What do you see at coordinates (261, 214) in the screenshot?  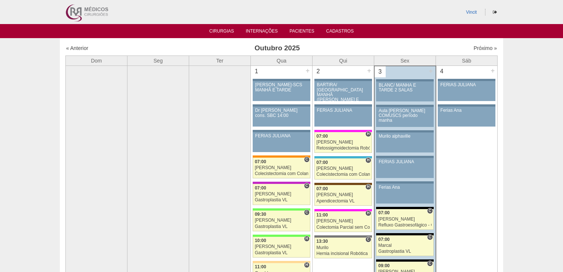 I see `span: 09:30` at bounding box center [261, 214].